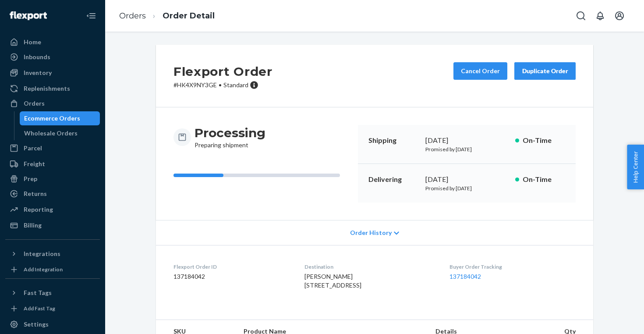 This screenshot has width=644, height=334. I want to click on div: Fast Tags, so click(37, 293).